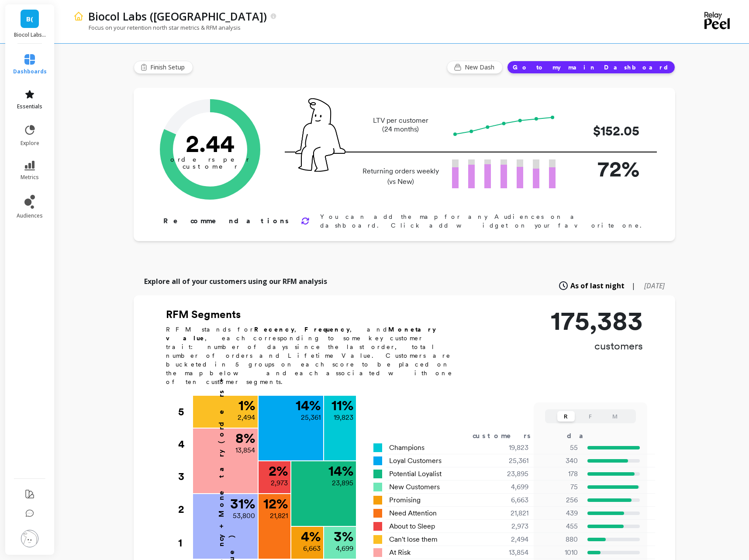  I want to click on p: 880, so click(559, 539).